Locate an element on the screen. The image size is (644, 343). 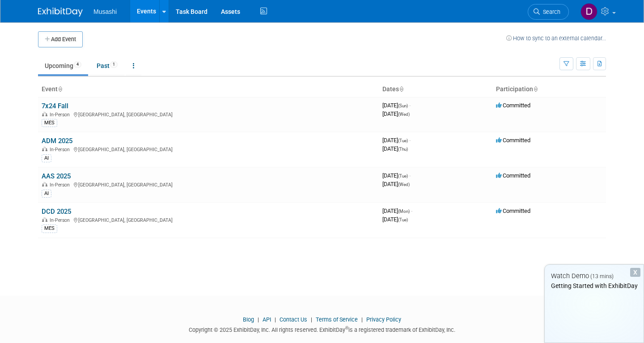
span: 4 is located at coordinates (77, 64).